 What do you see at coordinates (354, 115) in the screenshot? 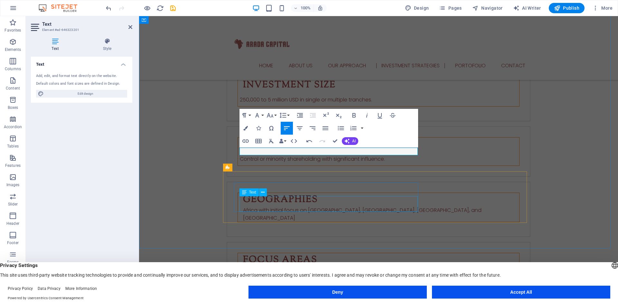
I see `button: Bold (Ctrl+B)` at bounding box center [354, 115].